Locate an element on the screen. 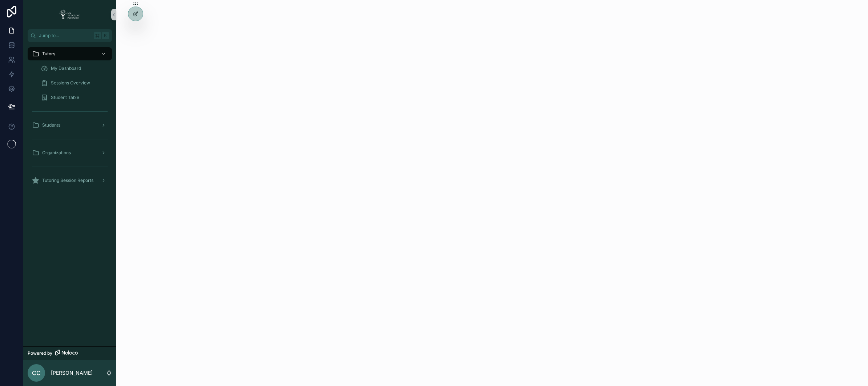 The image size is (868, 386). span: Powered by is located at coordinates (40, 353).